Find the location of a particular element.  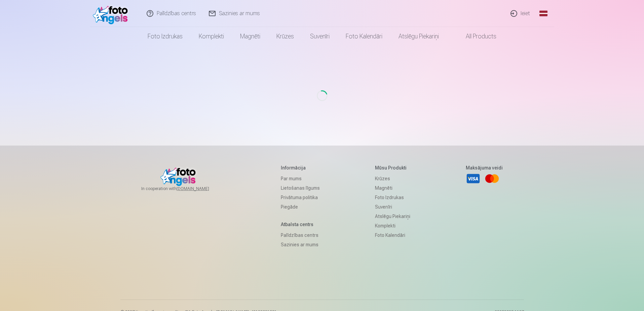

a: Par mums is located at coordinates (300, 178).